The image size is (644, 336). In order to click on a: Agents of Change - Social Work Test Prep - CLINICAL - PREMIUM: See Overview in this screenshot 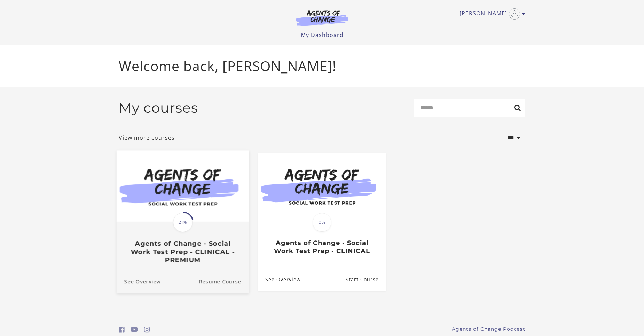, I will do `click(138, 281)`.